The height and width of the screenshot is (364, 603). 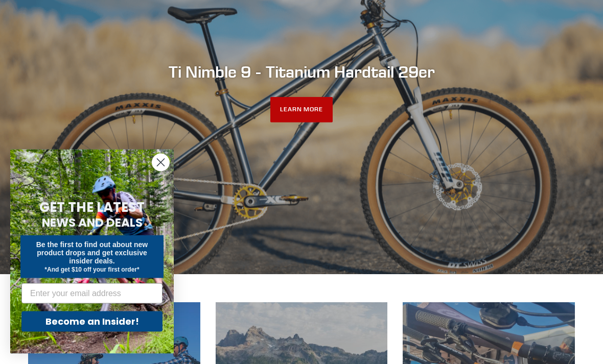 I want to click on button: Become an Insider!, so click(x=92, y=322).